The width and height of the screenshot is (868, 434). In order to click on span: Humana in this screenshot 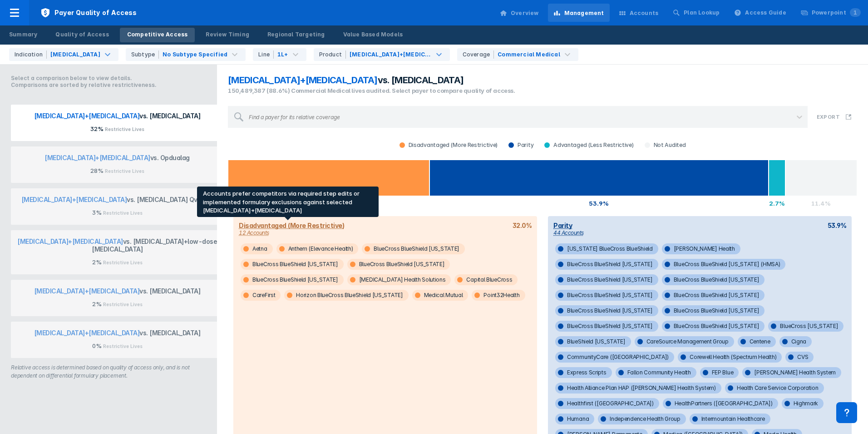, I will do `click(575, 419)`.